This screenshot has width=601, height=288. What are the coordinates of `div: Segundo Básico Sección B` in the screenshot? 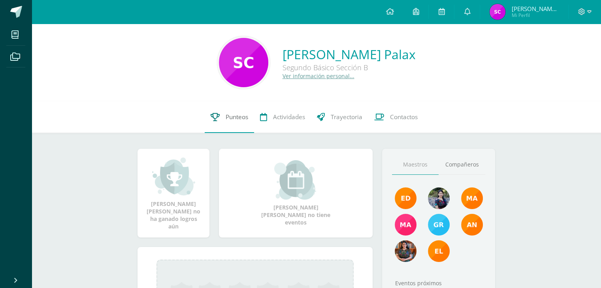 It's located at (349, 68).